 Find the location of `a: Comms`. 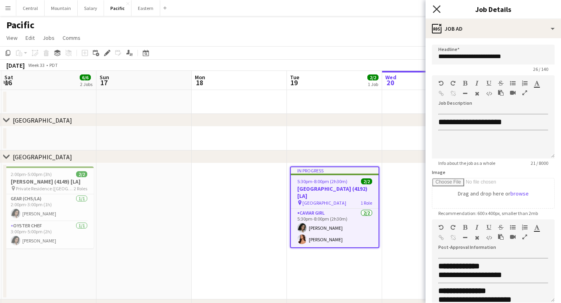

a: Comms is located at coordinates (71, 38).